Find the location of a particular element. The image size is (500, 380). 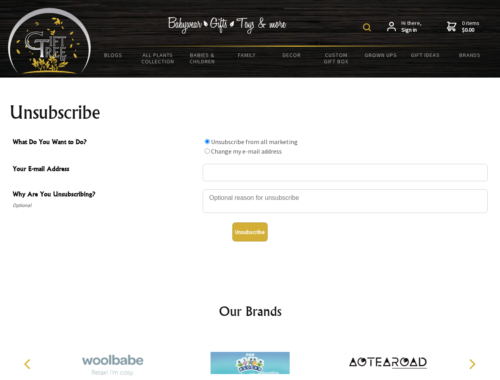

a: Babies & Children is located at coordinates (202, 58).